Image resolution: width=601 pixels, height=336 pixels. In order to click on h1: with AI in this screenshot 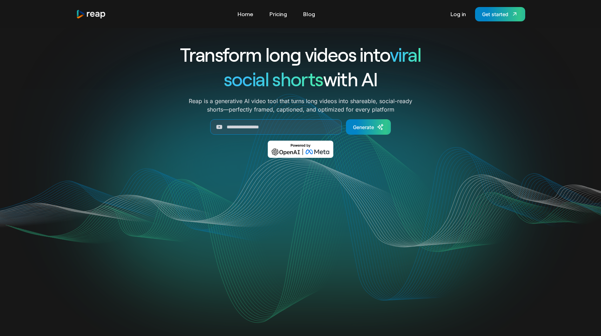, I will do `click(301, 79)`.